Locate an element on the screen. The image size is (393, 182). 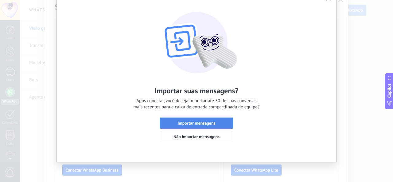
button: Importar mensagens is located at coordinates (197, 123).